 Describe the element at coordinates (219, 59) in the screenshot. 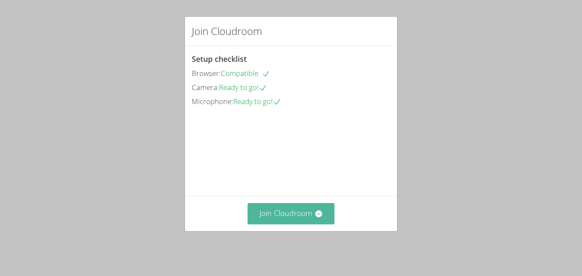

I see `span: Setup checklist` at that location.